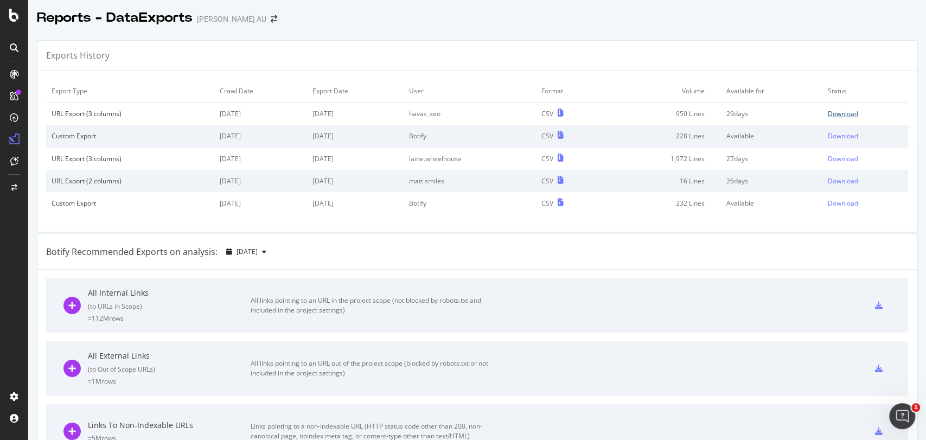 The width and height of the screenshot is (926, 440). Describe the element at coordinates (169, 306) in the screenshot. I see `div: ( to URLs in Scope )` at that location.